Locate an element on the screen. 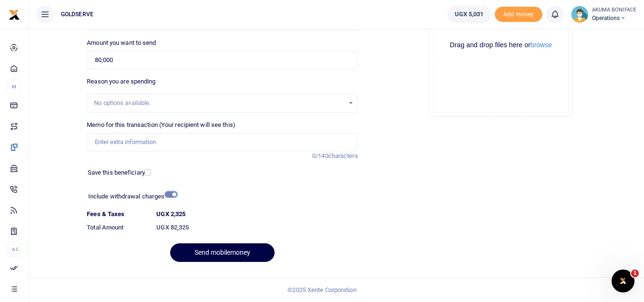 The width and height of the screenshot is (644, 302). a: profile-user AKUMA BONIFACE Operations is located at coordinates (603, 14).